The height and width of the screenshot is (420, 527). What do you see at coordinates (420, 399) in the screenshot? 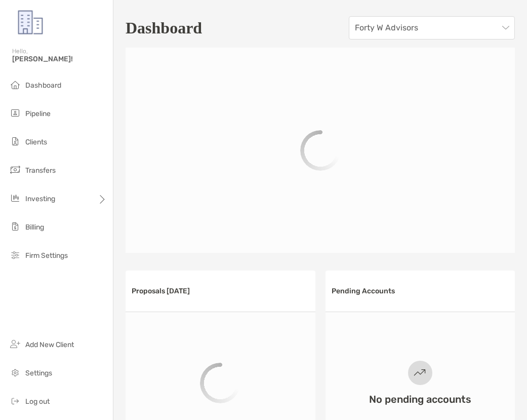
I see `h3: No pending accounts` at bounding box center [420, 399].